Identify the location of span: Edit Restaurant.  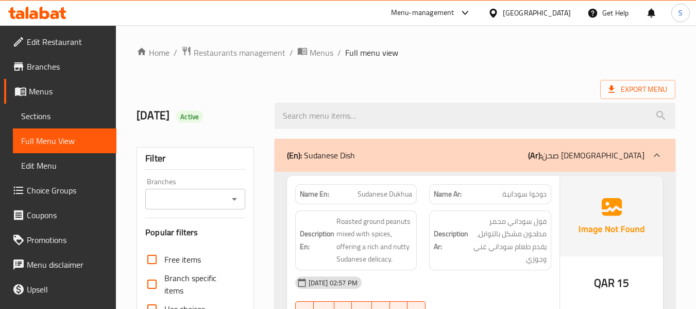
(68, 42).